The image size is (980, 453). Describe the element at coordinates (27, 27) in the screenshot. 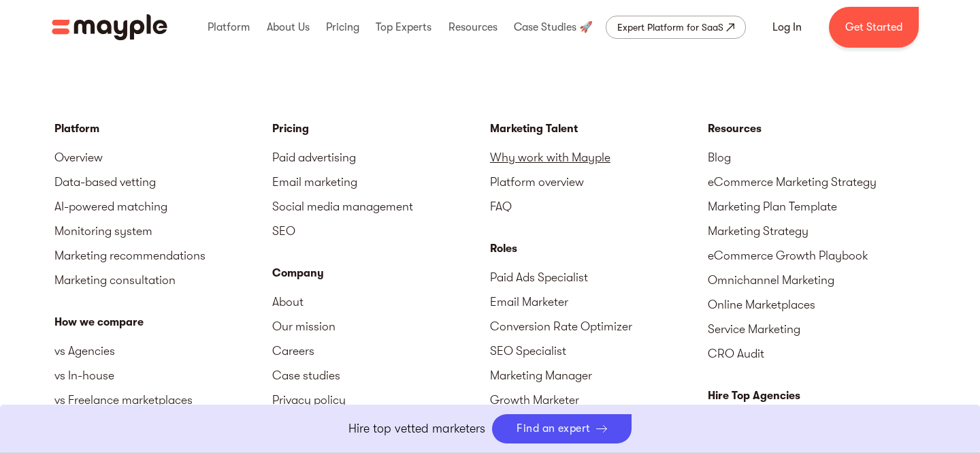

I see `img: logo_orange.svg` at that location.